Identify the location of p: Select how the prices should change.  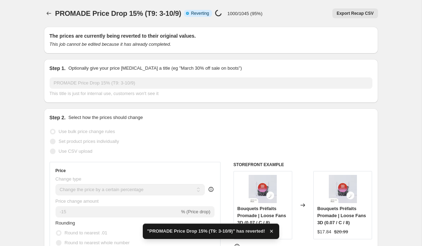
(105, 117).